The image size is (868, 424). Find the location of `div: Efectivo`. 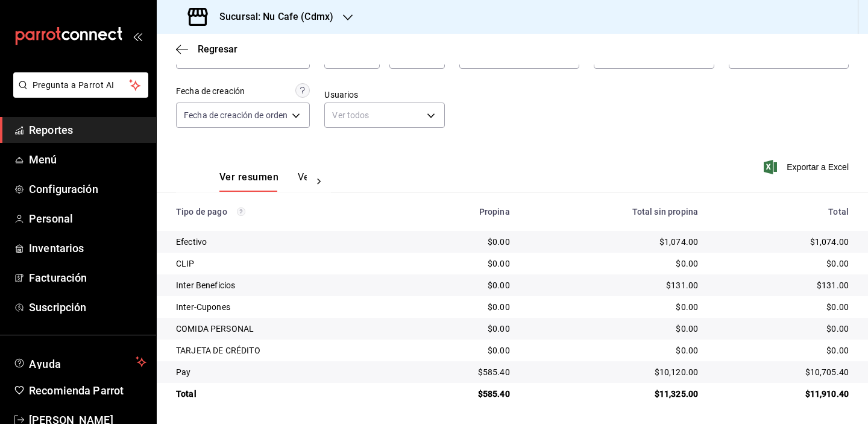

div: Efectivo is located at coordinates (286, 242).